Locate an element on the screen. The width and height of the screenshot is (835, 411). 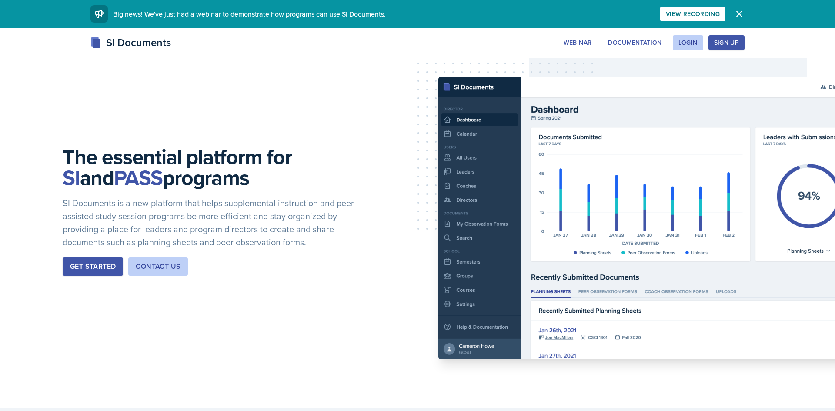
button: Webinar is located at coordinates (578, 43).